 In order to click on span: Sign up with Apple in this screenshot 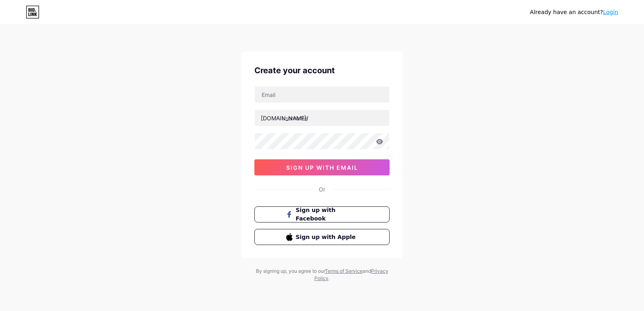, I will do `click(327, 237)`.